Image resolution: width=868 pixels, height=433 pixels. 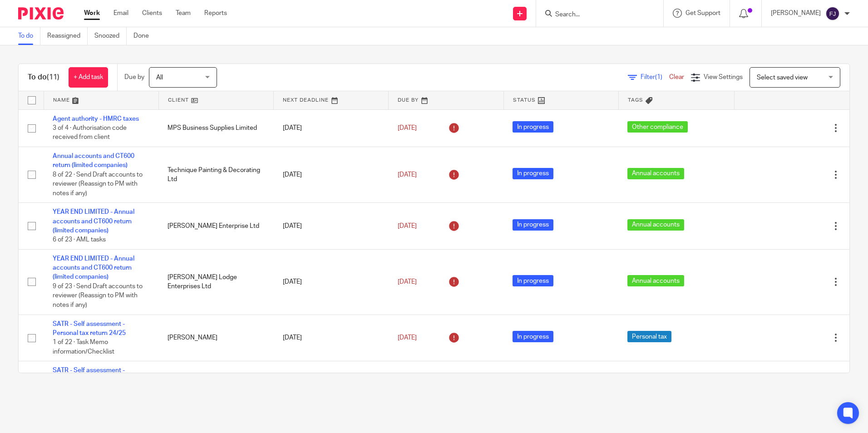 I want to click on span: 3 of 4 · Authorisation code received from client, so click(x=89, y=132).